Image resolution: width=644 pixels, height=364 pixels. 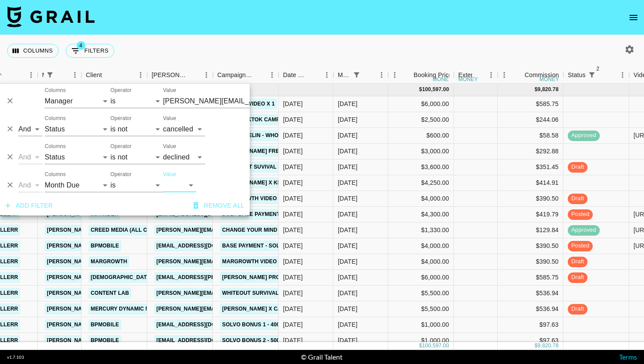 What do you see at coordinates (628, 356) in the screenshot?
I see `a: Terms` at bounding box center [628, 356].